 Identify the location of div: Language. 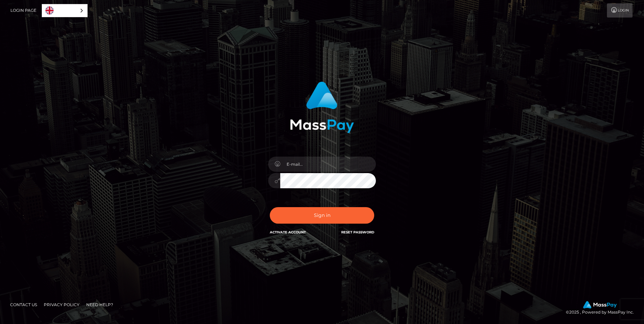
(64, 10).